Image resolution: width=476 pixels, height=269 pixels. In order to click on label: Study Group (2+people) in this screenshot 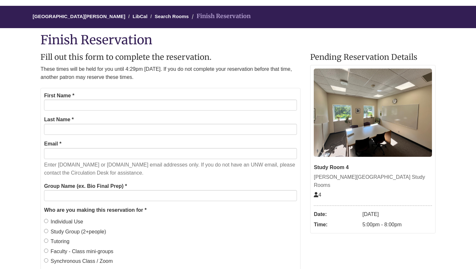, I will do `click(75, 232)`.